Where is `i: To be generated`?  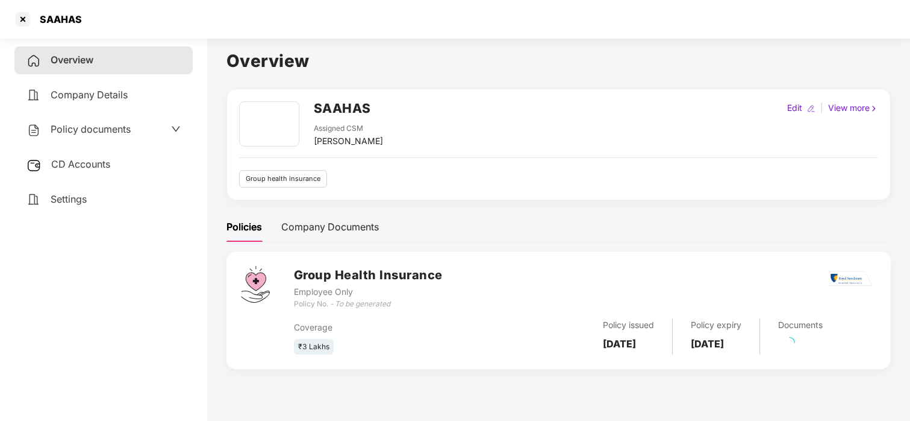 i: To be generated is located at coordinates (363, 303).